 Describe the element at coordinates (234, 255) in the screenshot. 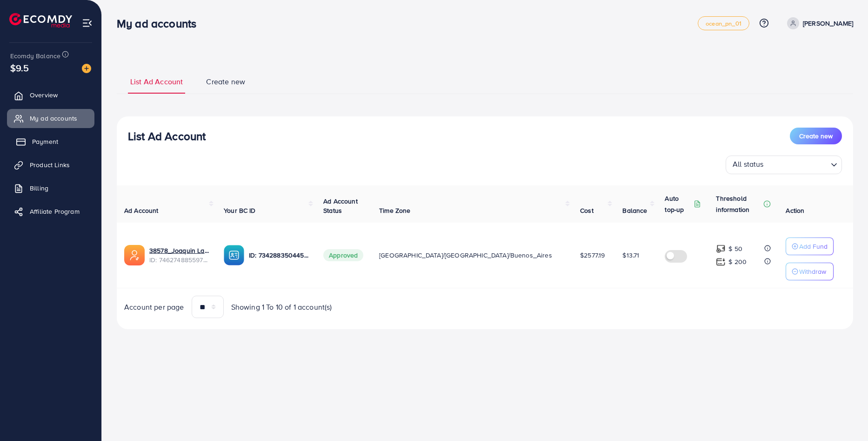

I see `img: ic-ba-acc.ded83a64.svg` at that location.